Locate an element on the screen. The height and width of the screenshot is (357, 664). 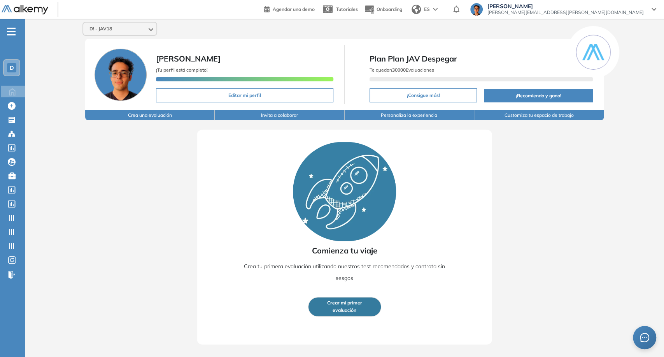
p: Crea tu primera evaluación utilizando nuestros test recomendados y contrata sin sesgos is located at coordinates (344, 272).